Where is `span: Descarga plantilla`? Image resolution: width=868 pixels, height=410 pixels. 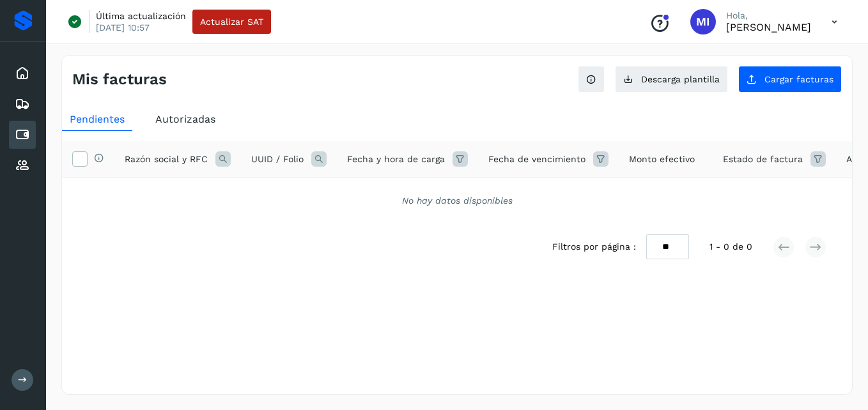 span: Descarga plantilla is located at coordinates (680, 79).